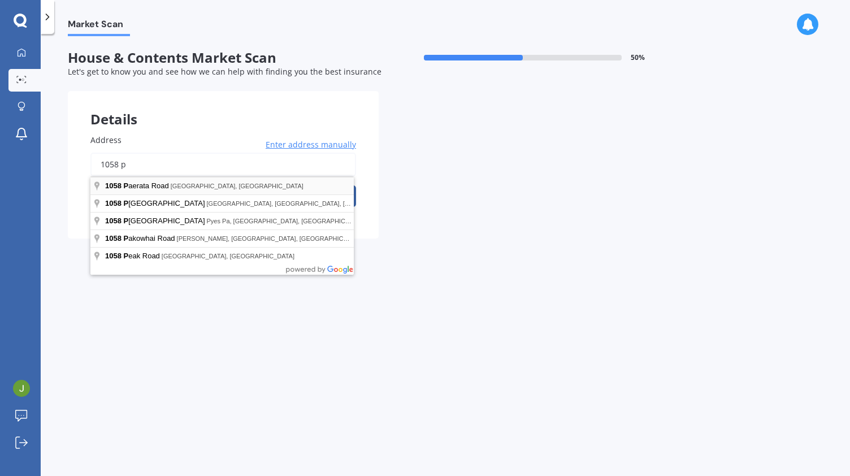 This screenshot has height=476, width=850. What do you see at coordinates (311, 145) in the screenshot?
I see `span: Enter address manually` at bounding box center [311, 145].